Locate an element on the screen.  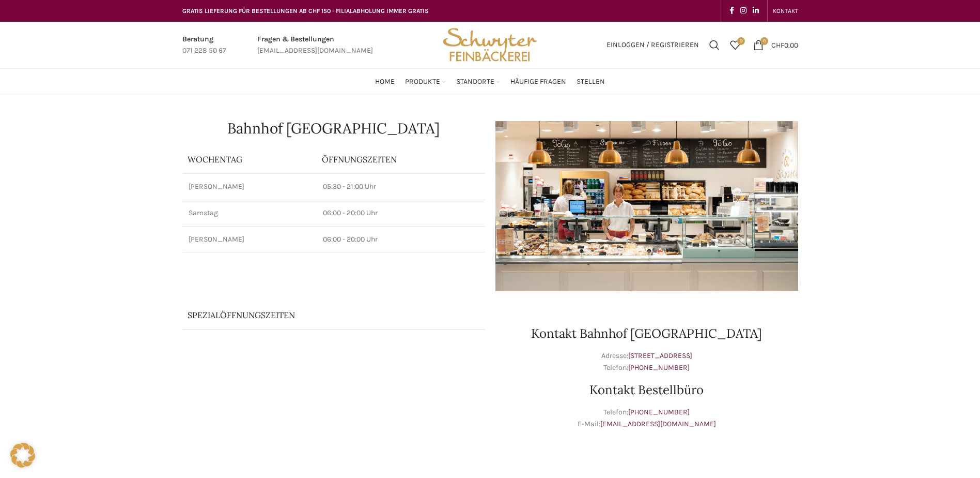
a: Produkte is located at coordinates (425, 81).